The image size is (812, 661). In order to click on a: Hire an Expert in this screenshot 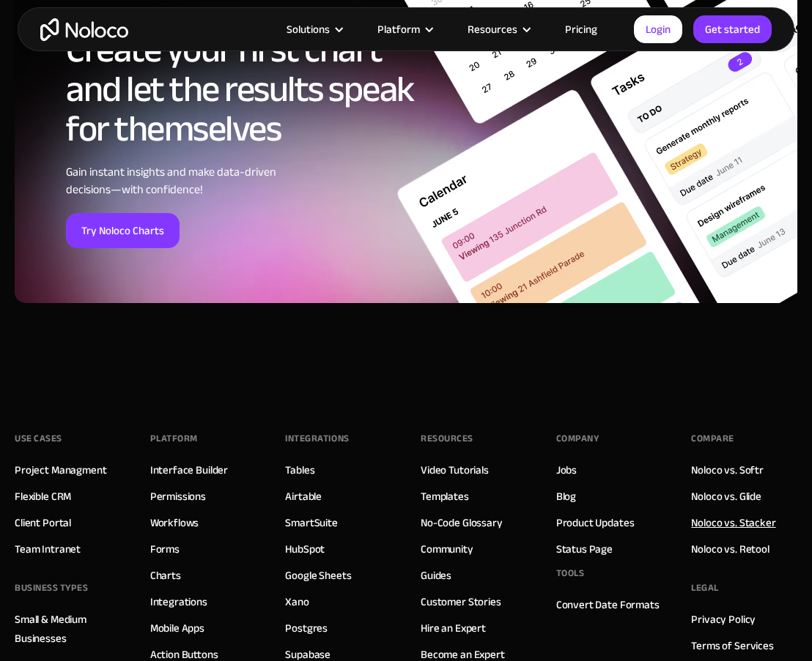, I will do `click(453, 628)`.